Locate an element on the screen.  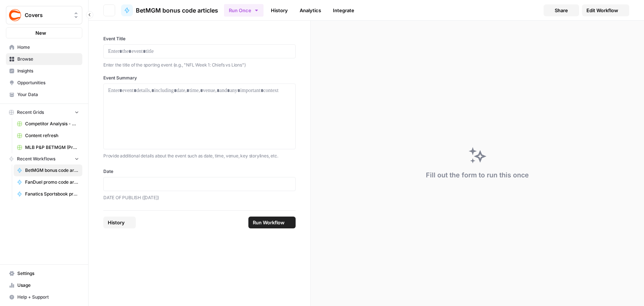
a: Competitor Analysis - URL Specific Grid is located at coordinates (48, 124).